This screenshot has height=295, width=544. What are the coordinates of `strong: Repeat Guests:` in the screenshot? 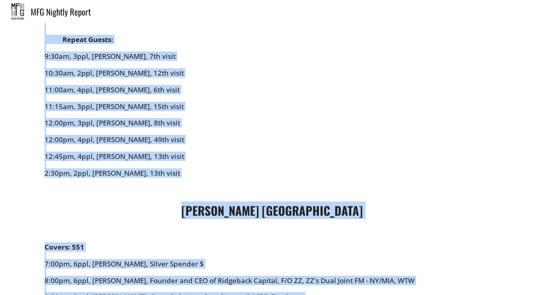 It's located at (88, 39).